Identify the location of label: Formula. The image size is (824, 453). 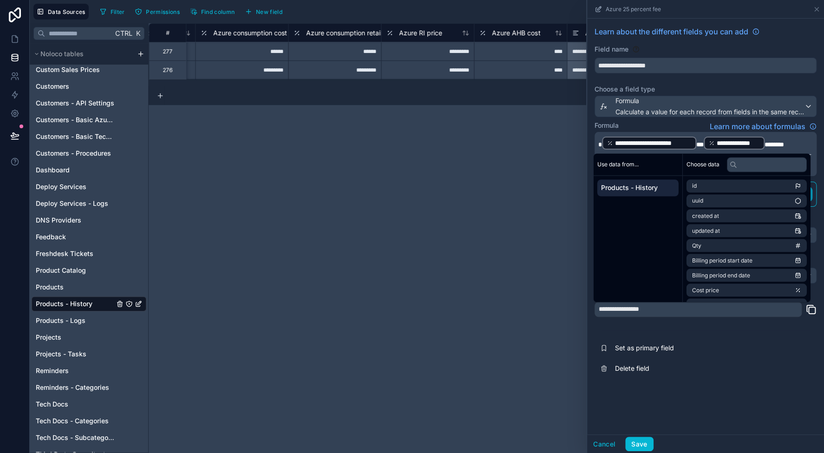
(607, 125).